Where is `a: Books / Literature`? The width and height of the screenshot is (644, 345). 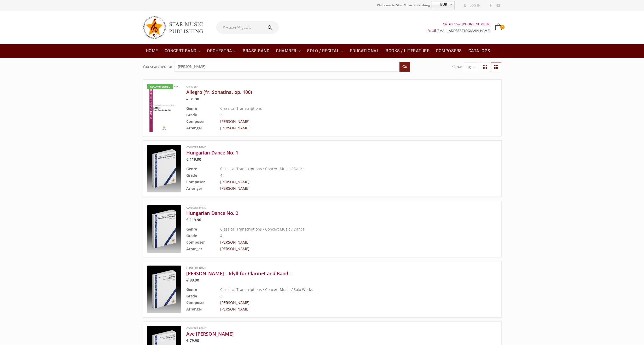 a: Books / Literature is located at coordinates (407, 51).